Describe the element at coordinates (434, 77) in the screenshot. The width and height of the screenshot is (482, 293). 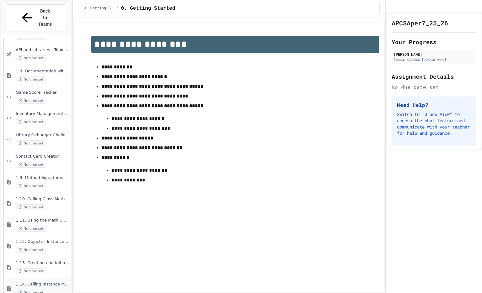
I see `h2: Assignment Details` at that location.